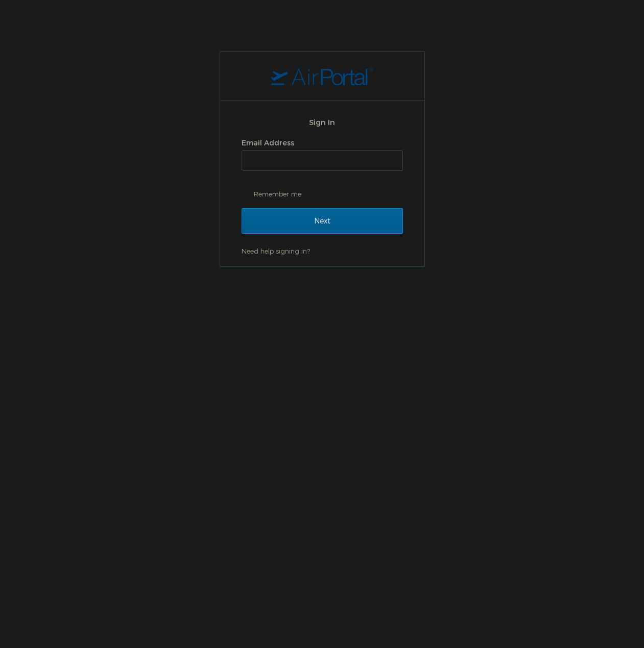 Image resolution: width=644 pixels, height=648 pixels. What do you see at coordinates (322, 221) in the screenshot?
I see `input: Next` at bounding box center [322, 221].